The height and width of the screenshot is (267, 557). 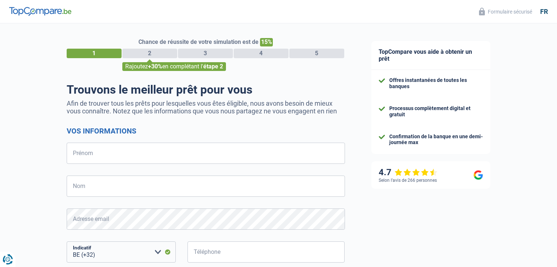 I want to click on div: Selon l’avis de 266 personnes, so click(x=408, y=181).